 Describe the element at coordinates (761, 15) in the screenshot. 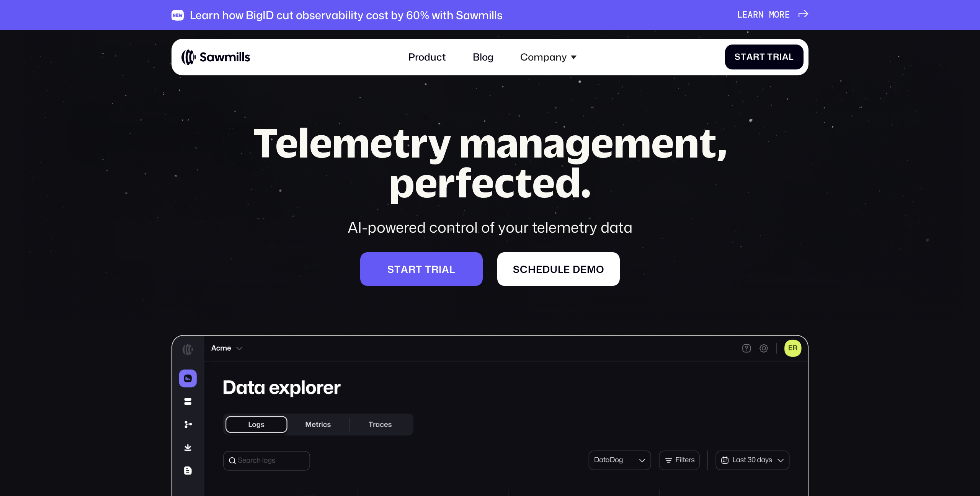

I see `span: n` at that location.